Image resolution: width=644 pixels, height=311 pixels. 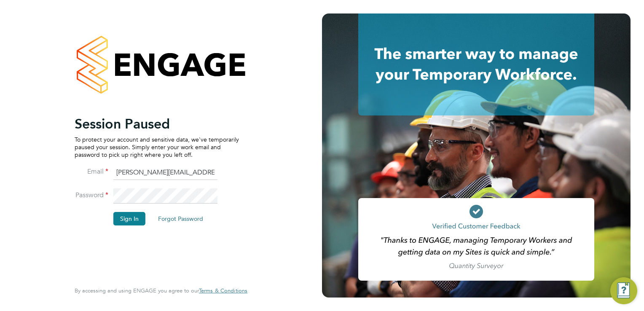 I want to click on label: Password, so click(x=92, y=195).